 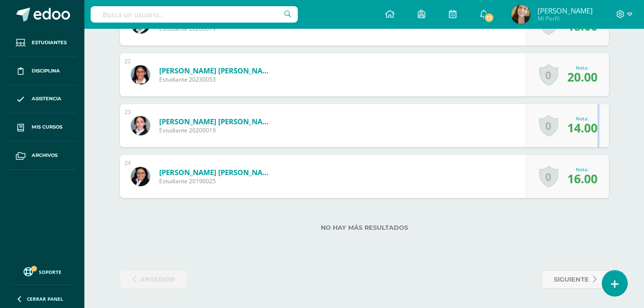 I want to click on span: Cerrar panel, so click(x=45, y=299).